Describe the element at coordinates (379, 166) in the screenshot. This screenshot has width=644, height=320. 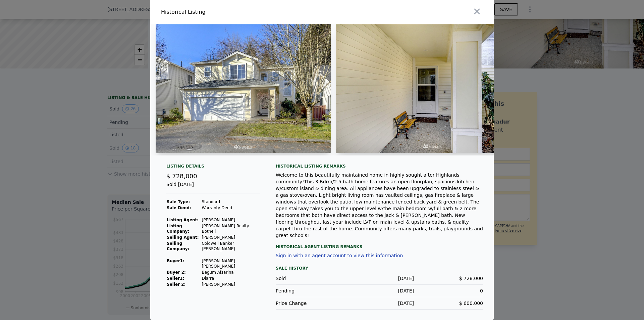
I see `div: Historical Listing remarks` at that location.